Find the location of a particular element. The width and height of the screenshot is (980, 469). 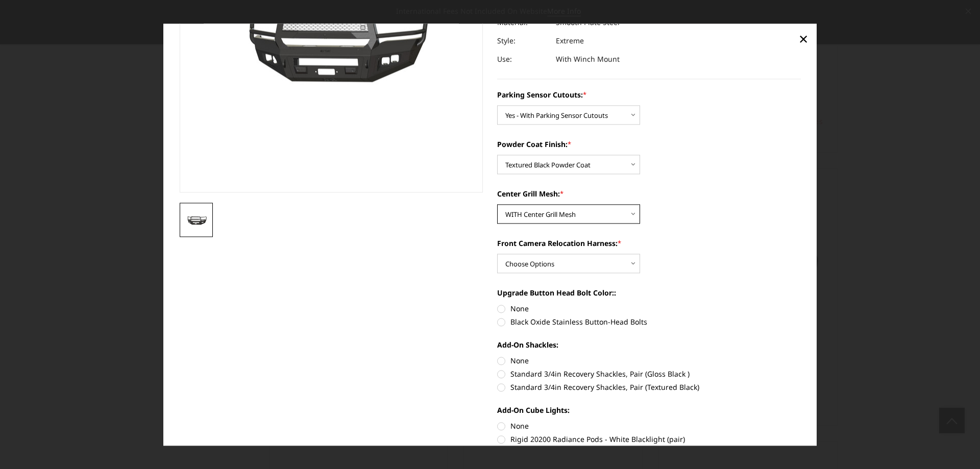

label: Add-On Cube Lights: is located at coordinates (649, 410).